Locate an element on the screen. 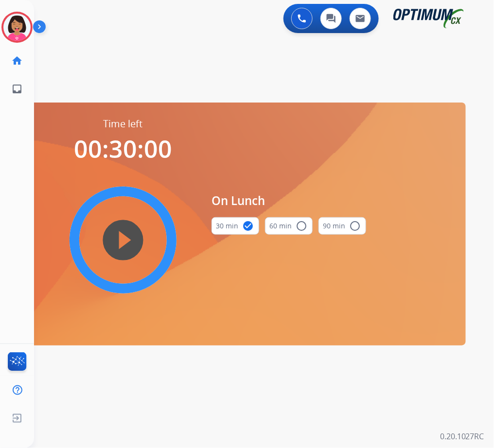  span: Time left is located at coordinates (123, 124).